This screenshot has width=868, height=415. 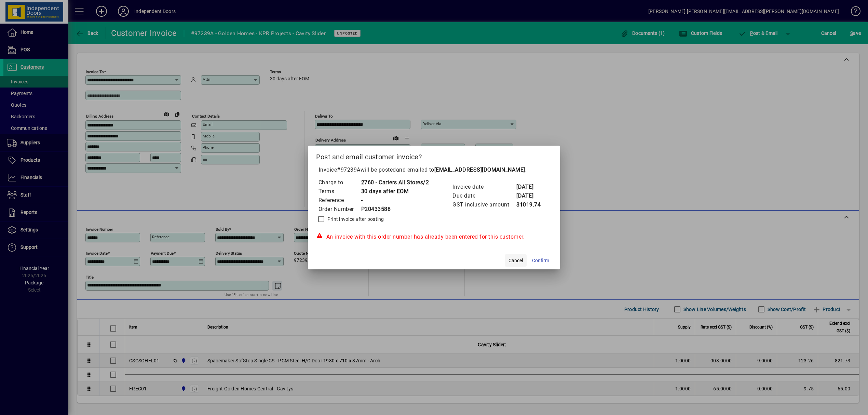 What do you see at coordinates (434, 237) in the screenshot?
I see `div: An invoice with this order number has already been entered for this customer.` at bounding box center [434, 237].